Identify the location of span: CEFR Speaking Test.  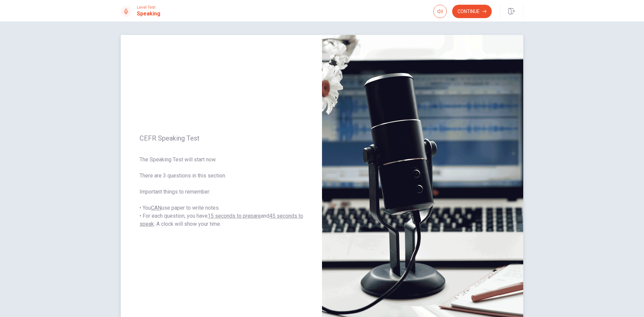
(221, 138).